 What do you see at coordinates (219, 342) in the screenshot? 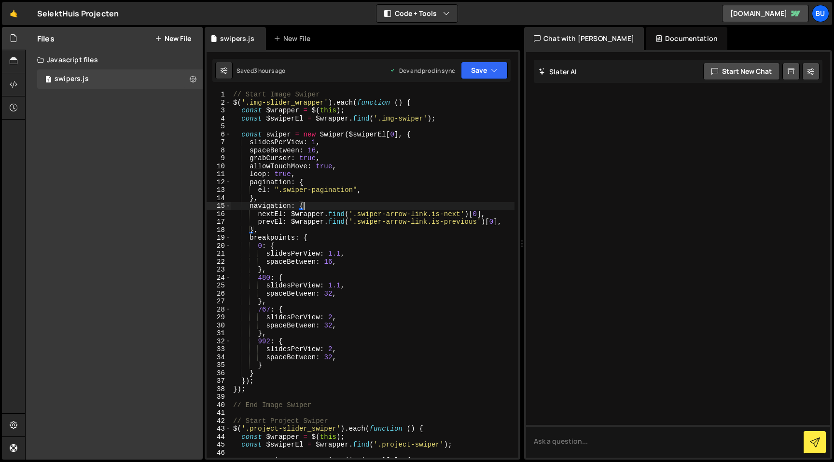
I see `div: 32` at bounding box center [219, 342].